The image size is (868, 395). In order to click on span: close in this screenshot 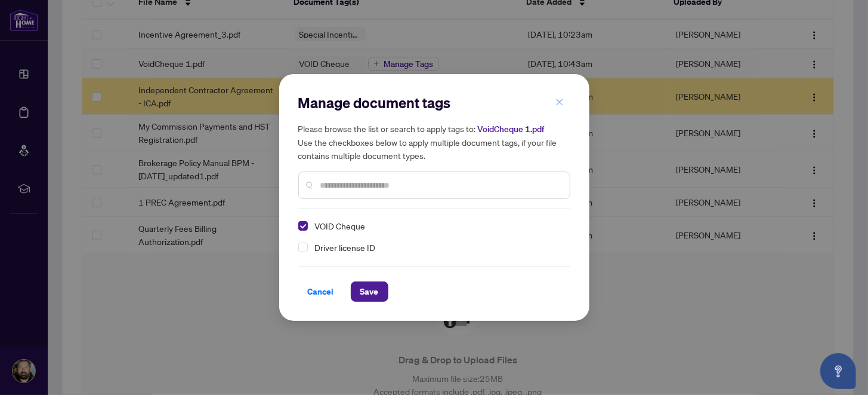, I will do `click(560, 102)`.